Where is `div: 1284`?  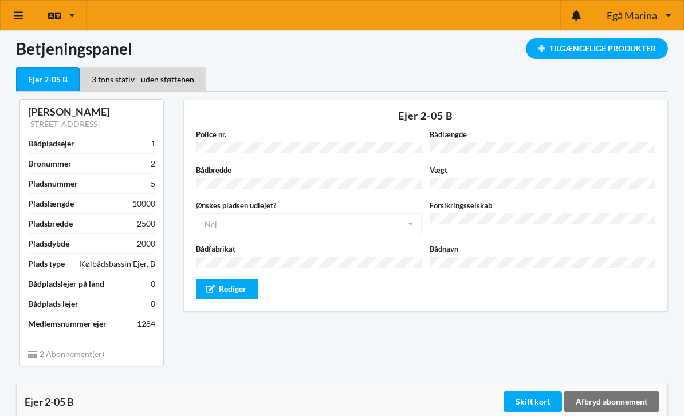
div: 1284 is located at coordinates (146, 324).